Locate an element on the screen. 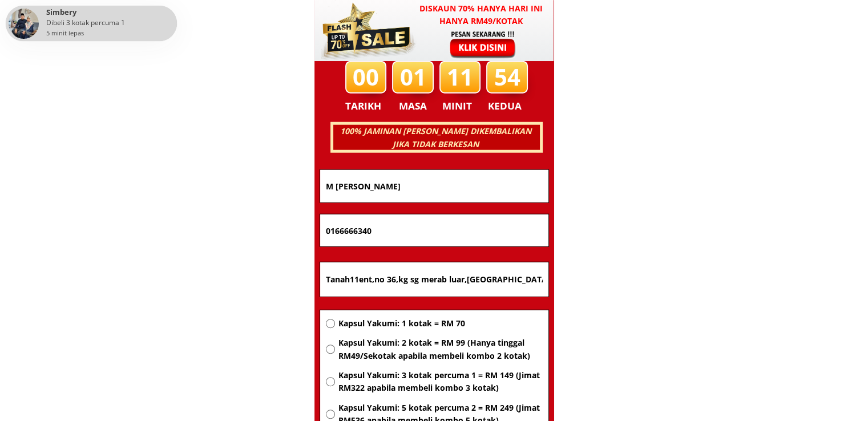  span: Kapsul Yakumi: 3 kotak percuma 1 = RM 149 (Jimat RM322 apabila membeli kombo 3 kotak) is located at coordinates (440, 382).